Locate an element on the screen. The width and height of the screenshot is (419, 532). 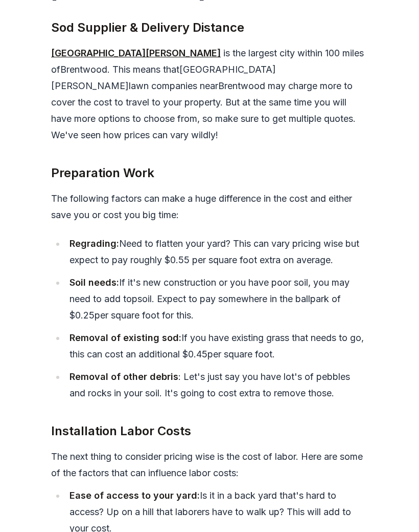
p: The following factors can make a huge difference in the cost and either save you or cost you big ... is located at coordinates (210, 207).